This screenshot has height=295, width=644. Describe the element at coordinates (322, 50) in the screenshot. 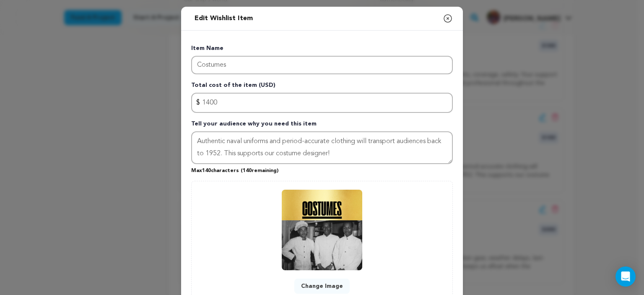

I see `p: Item Name` at that location.